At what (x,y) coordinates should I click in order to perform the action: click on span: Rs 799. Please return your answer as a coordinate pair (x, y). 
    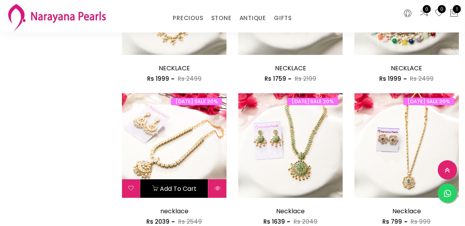
    Looking at the image, I should click on (392, 221).